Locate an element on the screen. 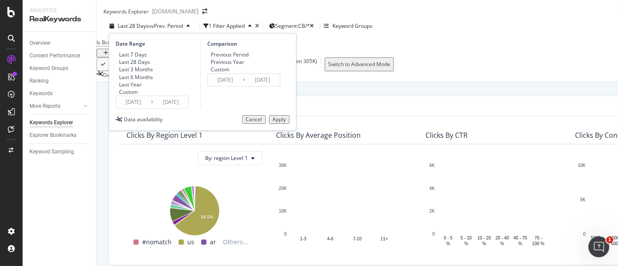  div: Clicks By region Level 1 is located at coordinates (164, 135).